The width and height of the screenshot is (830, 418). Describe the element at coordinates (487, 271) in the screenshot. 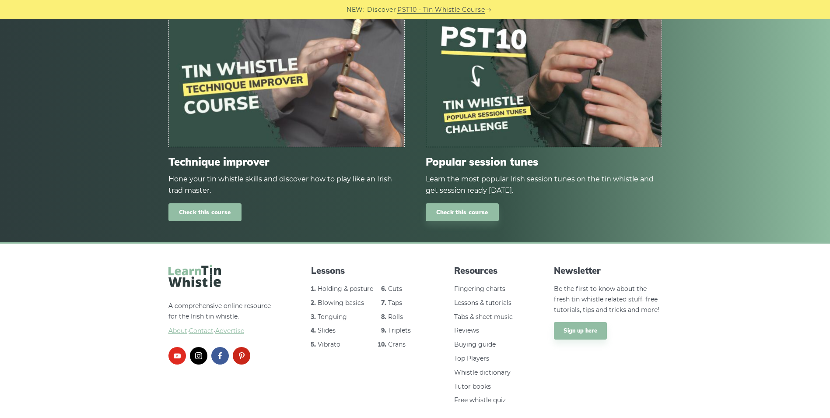

I see `span: Resources` at that location.